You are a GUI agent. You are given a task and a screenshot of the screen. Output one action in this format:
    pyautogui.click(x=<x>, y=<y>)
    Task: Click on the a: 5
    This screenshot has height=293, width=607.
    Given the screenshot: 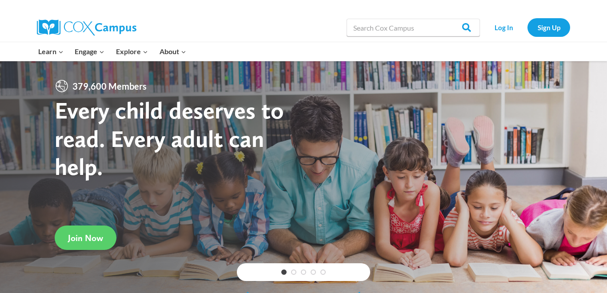 What is the action you would take?
    pyautogui.click(x=323, y=272)
    